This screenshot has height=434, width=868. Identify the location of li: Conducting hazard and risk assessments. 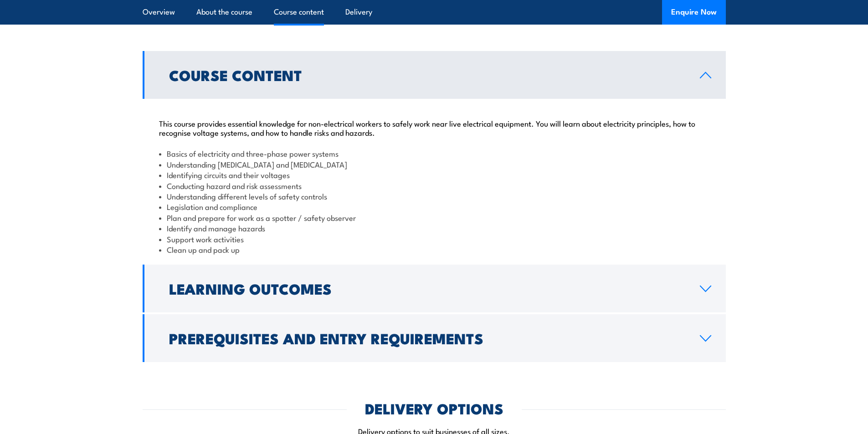
(434, 185).